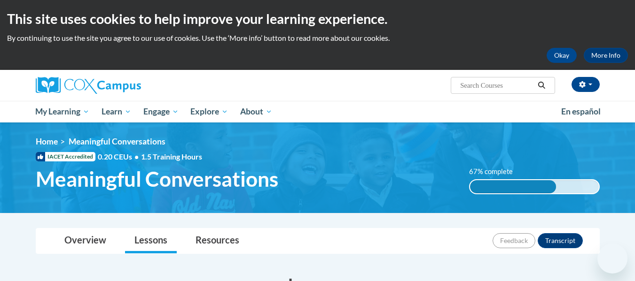 This screenshot has height=281, width=635. I want to click on label: 67% complete, so click(496, 172).